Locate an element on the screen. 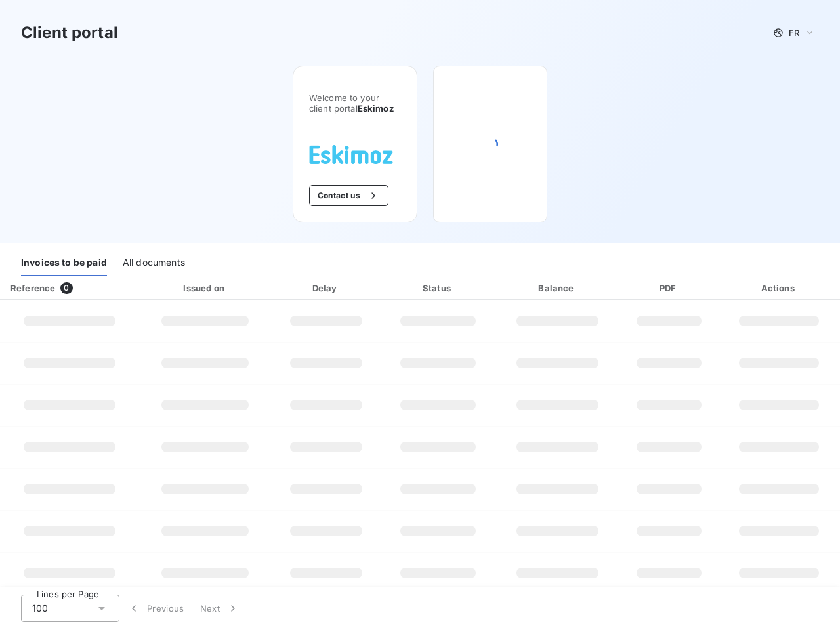  div: Balance is located at coordinates (558, 288).